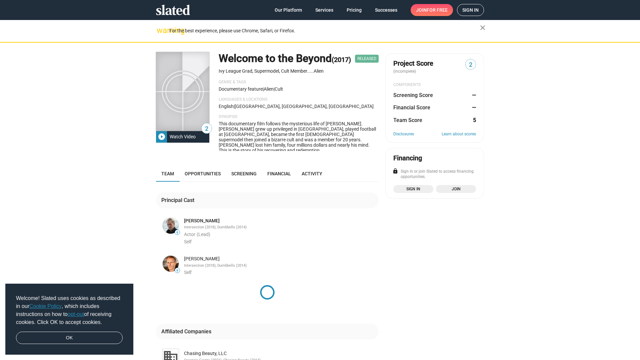  What do you see at coordinates (244, 174) in the screenshot?
I see `span: Screening` at bounding box center [244, 174].